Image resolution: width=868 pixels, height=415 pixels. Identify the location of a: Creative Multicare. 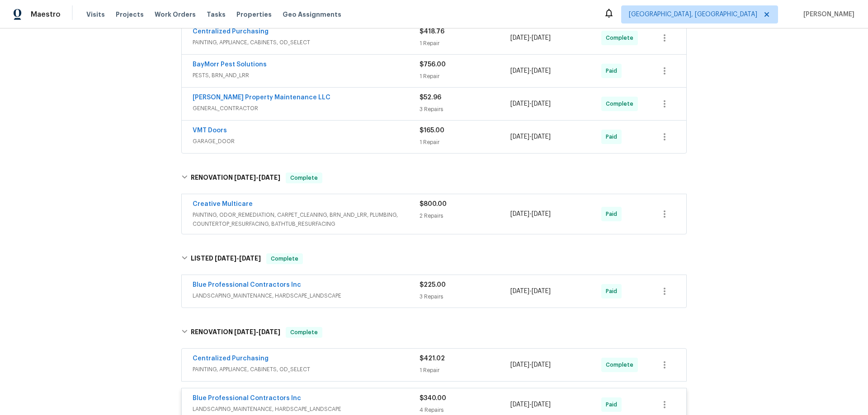
(222, 204).